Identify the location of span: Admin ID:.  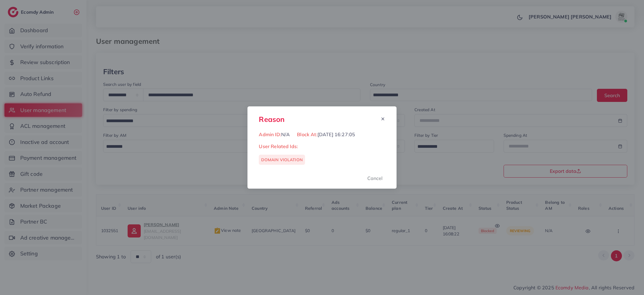
(270, 135).